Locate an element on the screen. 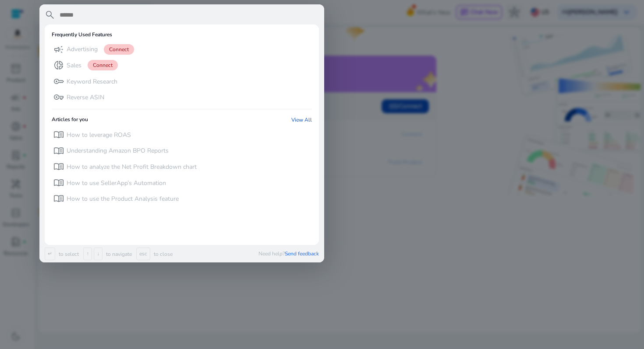 This screenshot has height=349, width=644. span: esc is located at coordinates (143, 254).